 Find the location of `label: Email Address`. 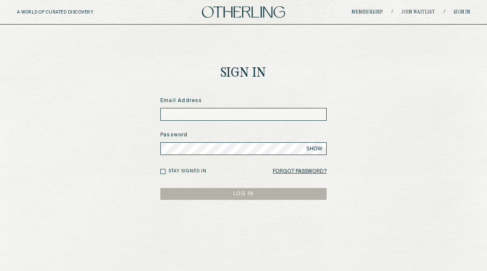

label: Email Address is located at coordinates (243, 101).